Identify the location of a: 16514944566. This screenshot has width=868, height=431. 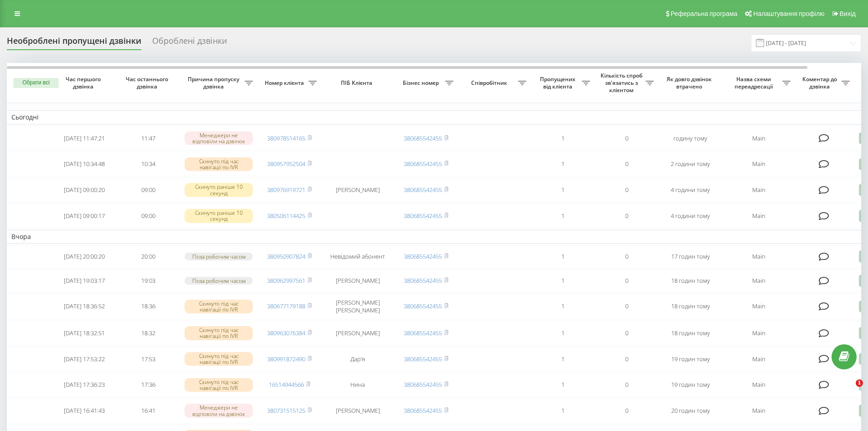
(286, 385).